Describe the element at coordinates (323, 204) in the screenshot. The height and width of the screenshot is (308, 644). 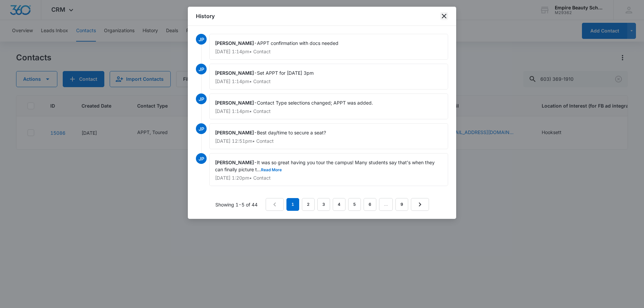
I see `a: Page 3` at that location.